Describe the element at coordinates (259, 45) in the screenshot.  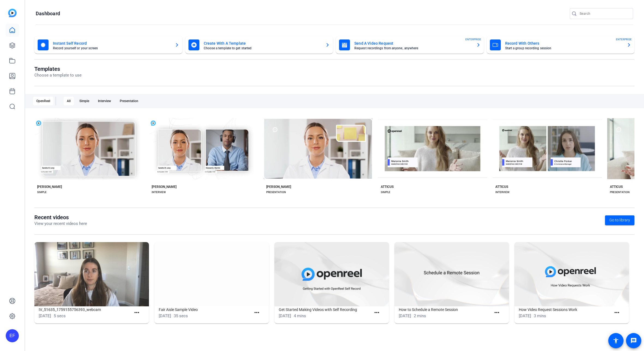
I see `button: Create With A TemplateChoose a template to get started` at that location.